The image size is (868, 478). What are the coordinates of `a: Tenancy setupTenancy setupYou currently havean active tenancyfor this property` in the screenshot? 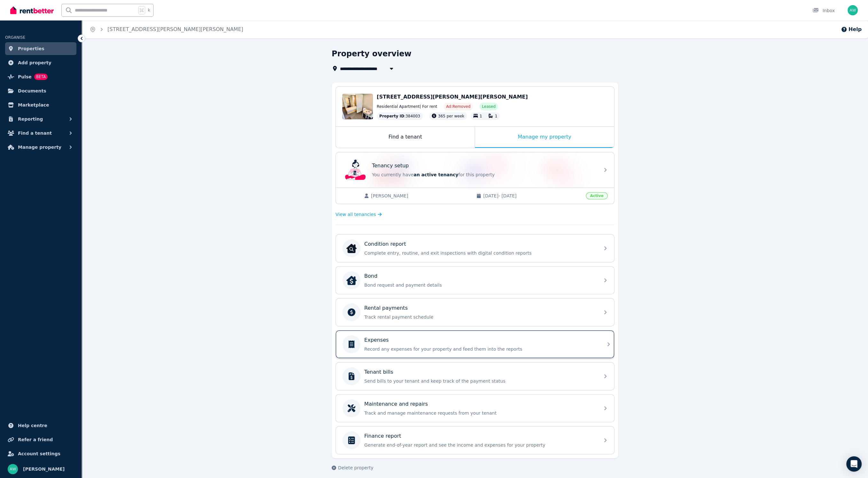 It's located at (475, 170).